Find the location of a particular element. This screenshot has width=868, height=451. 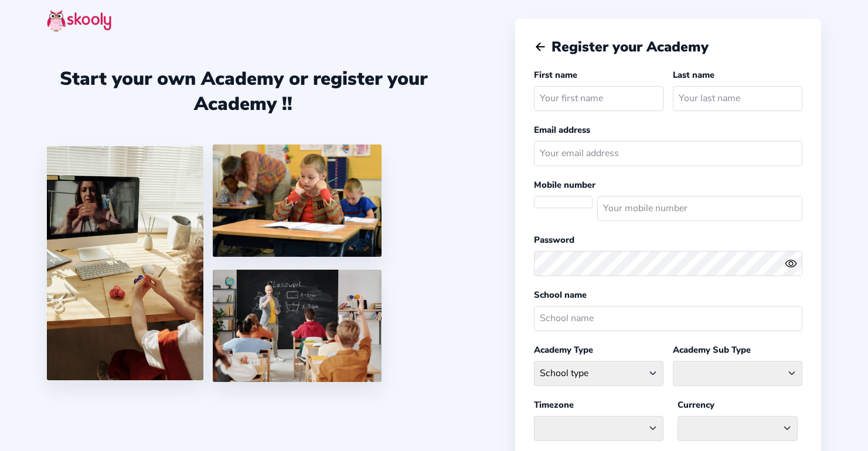

label: First name is located at coordinates (555, 75).